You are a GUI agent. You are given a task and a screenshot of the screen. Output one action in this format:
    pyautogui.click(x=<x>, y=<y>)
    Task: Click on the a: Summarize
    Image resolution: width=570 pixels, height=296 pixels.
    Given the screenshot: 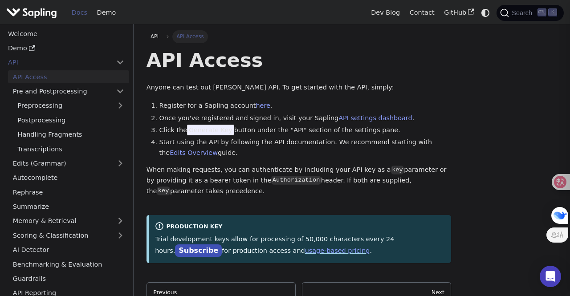 What is the action you would take?
    pyautogui.click(x=69, y=207)
    